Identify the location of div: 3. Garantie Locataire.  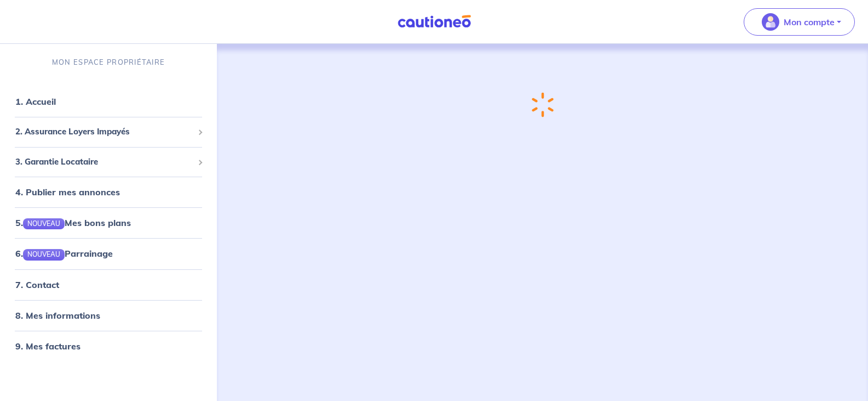
(109, 162).